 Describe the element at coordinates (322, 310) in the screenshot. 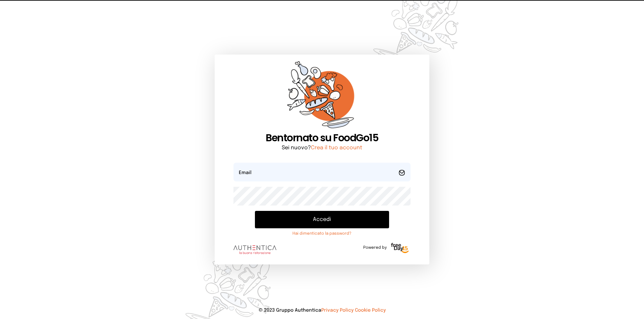

I see `p: © 2023 Gruppo Authentica` at that location.